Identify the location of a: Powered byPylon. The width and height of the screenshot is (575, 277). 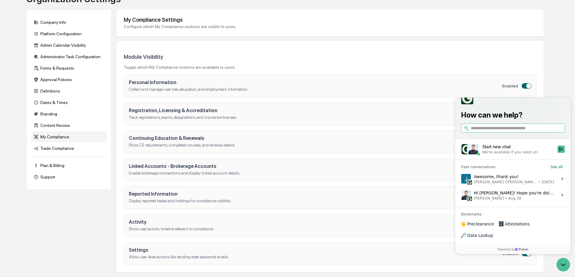
(58, 152).